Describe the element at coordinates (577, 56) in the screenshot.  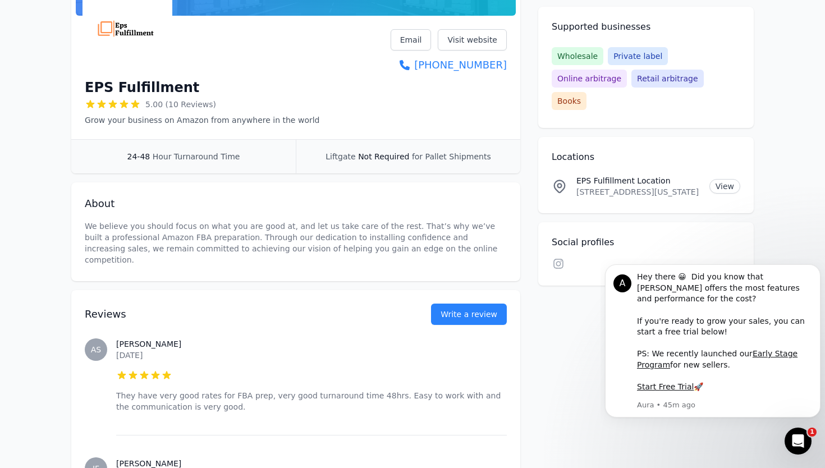
I see `span: Wholesale` at that location.